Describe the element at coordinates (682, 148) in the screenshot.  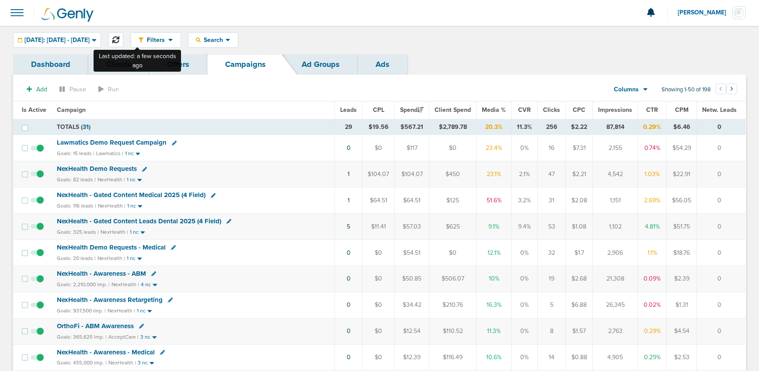
I see `td: $54.29` at that location.